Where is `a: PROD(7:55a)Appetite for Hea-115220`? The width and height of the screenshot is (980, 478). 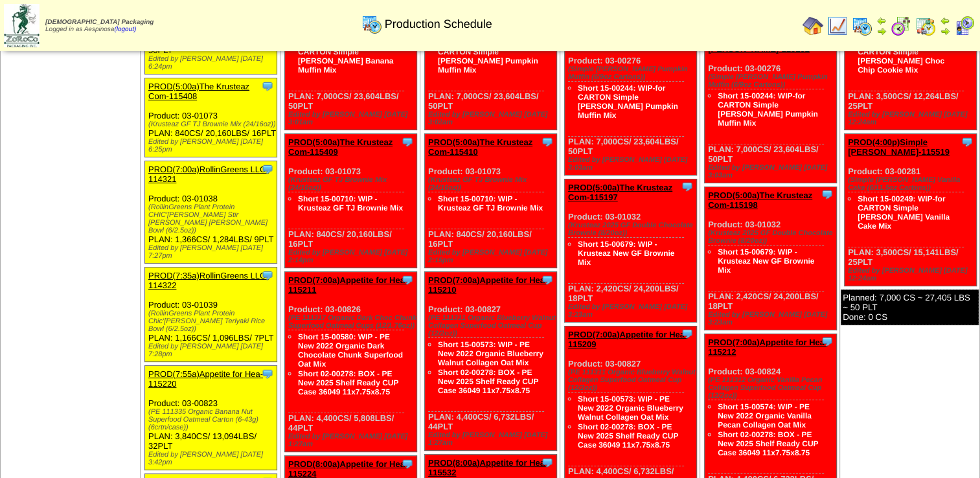 a: PROD(7:55a)Appetite for Hea-115220 is located at coordinates (206, 379).